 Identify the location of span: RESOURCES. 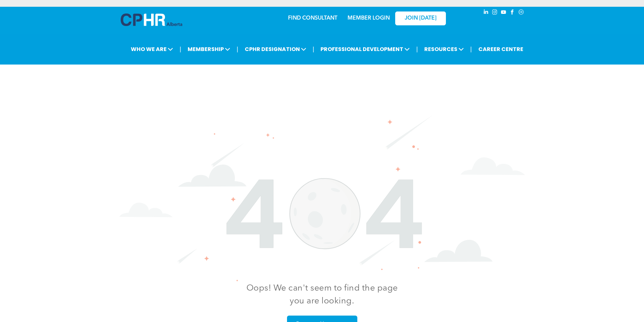
(443, 49).